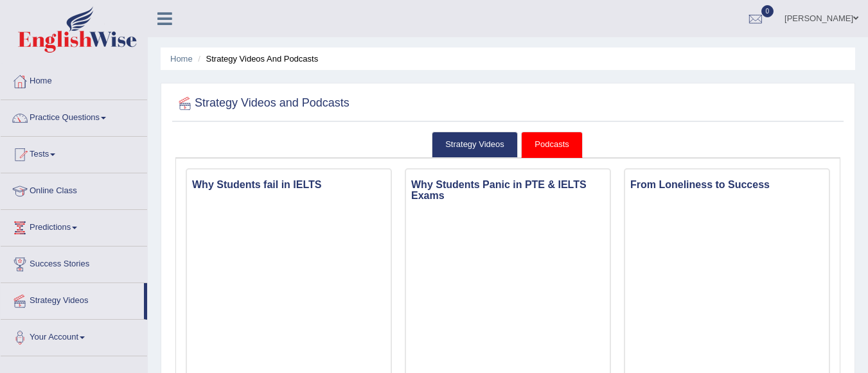  I want to click on a: Your Account, so click(74, 335).